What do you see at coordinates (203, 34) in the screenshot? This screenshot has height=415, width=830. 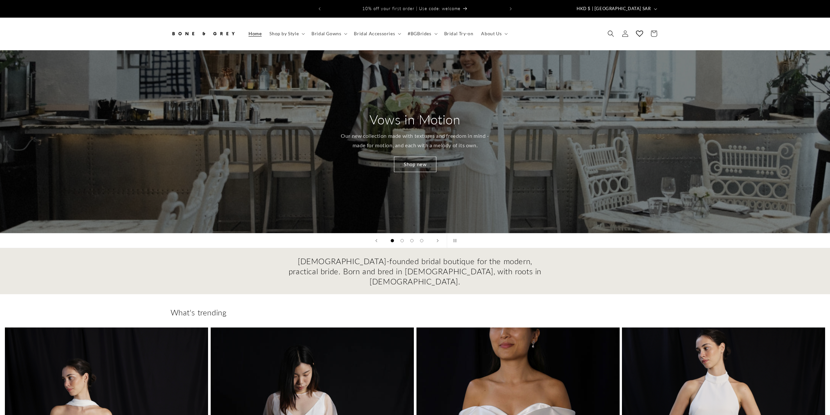 I see `a: Bone and Grey Bridal` at bounding box center [203, 34].